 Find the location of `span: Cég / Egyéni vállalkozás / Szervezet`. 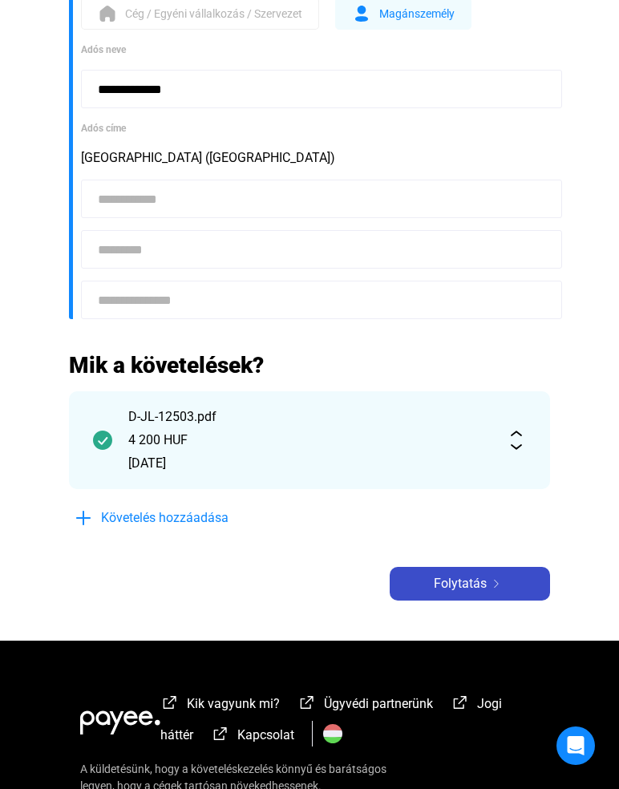

span: Cég / Egyéni vállalkozás / Szervezet is located at coordinates (213, 14).